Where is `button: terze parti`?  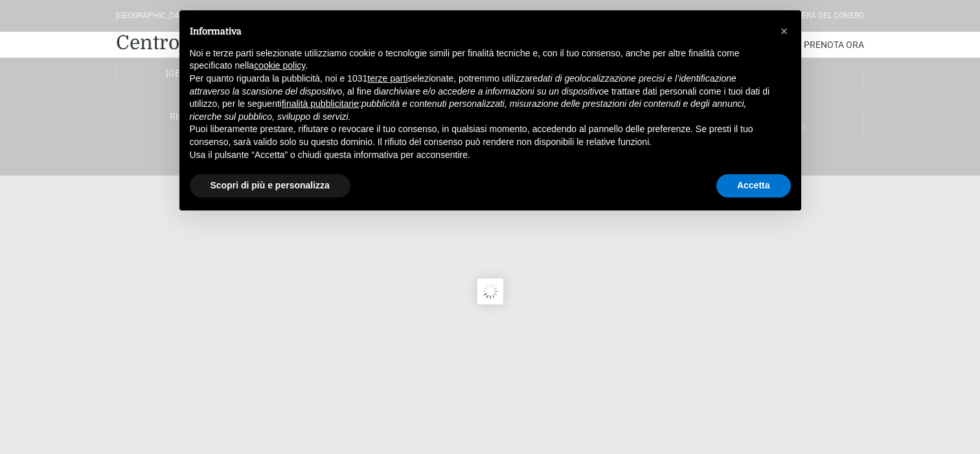
button: terze parti is located at coordinates (387, 79).